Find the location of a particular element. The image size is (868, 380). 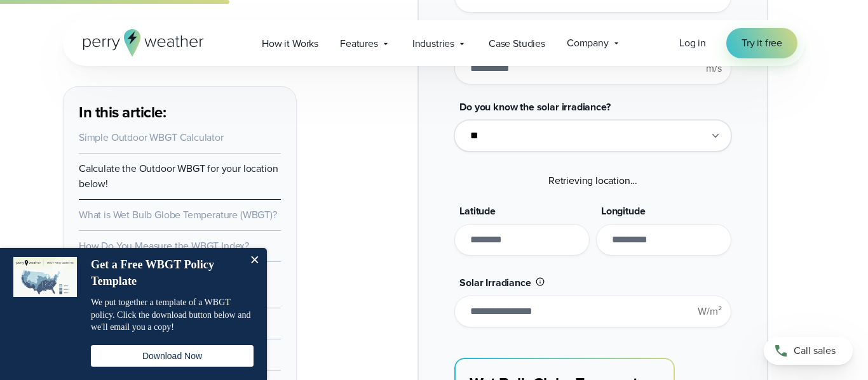

a: What is Wet Bulb Globe Temperature (WBGT)? is located at coordinates (178, 215).